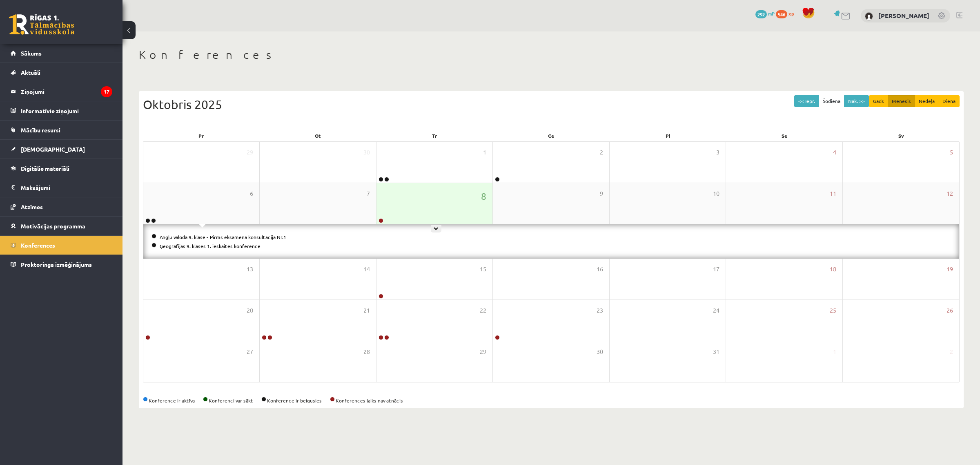 The height and width of the screenshot is (465, 980). What do you see at coordinates (32, 207) in the screenshot?
I see `span: Atzīmes` at bounding box center [32, 207].